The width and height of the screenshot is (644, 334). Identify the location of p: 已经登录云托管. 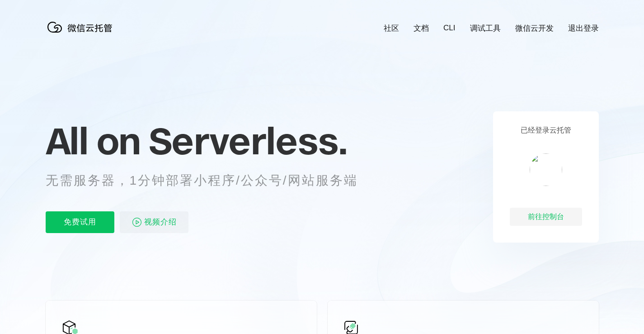
(546, 130).